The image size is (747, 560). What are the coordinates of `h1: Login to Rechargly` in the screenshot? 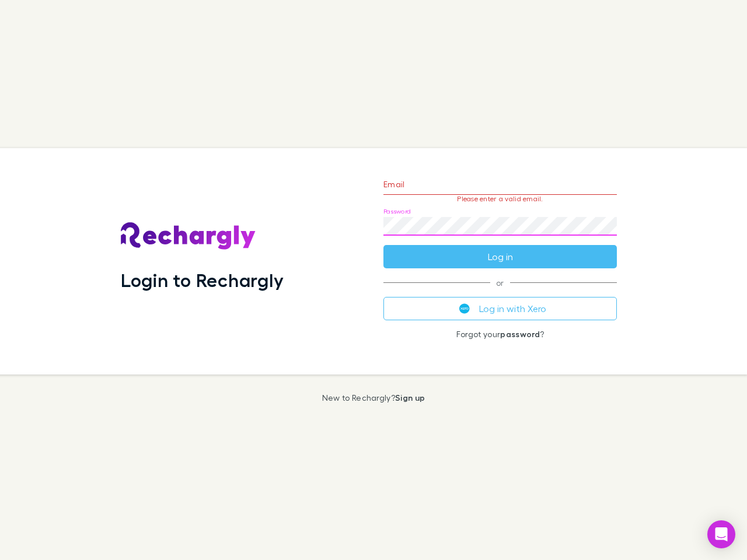 It's located at (202, 280).